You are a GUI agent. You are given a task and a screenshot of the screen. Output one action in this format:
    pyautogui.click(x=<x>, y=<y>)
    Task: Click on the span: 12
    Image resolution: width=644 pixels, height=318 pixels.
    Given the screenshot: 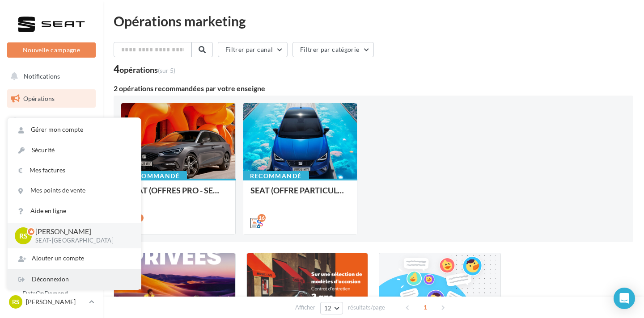 What is the action you would take?
    pyautogui.click(x=328, y=308)
    